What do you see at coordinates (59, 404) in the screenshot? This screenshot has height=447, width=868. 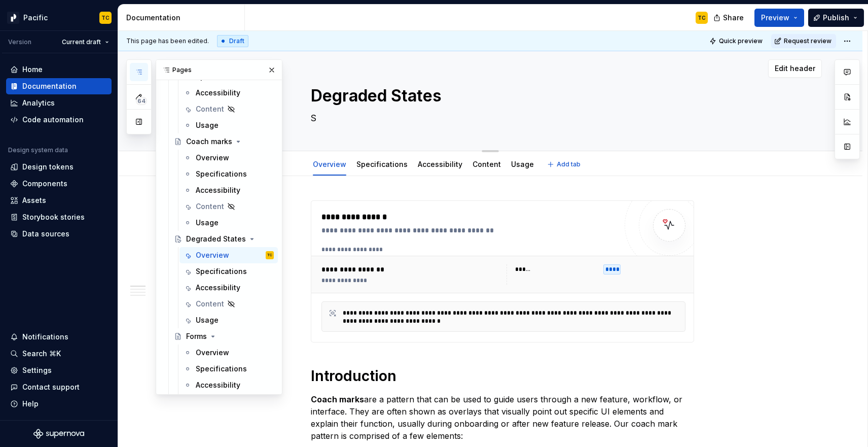 I see `button: Help` at bounding box center [59, 404].